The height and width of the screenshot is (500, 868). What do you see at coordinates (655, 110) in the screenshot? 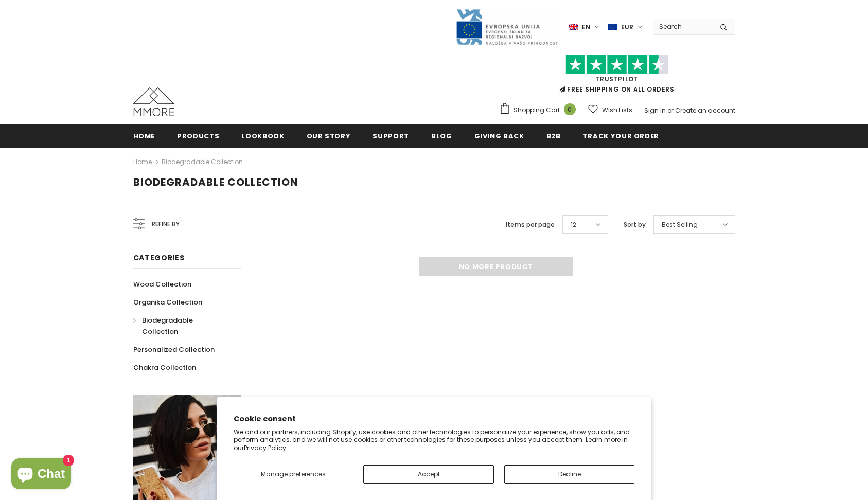
I see `a: Sign In` at bounding box center [655, 110].